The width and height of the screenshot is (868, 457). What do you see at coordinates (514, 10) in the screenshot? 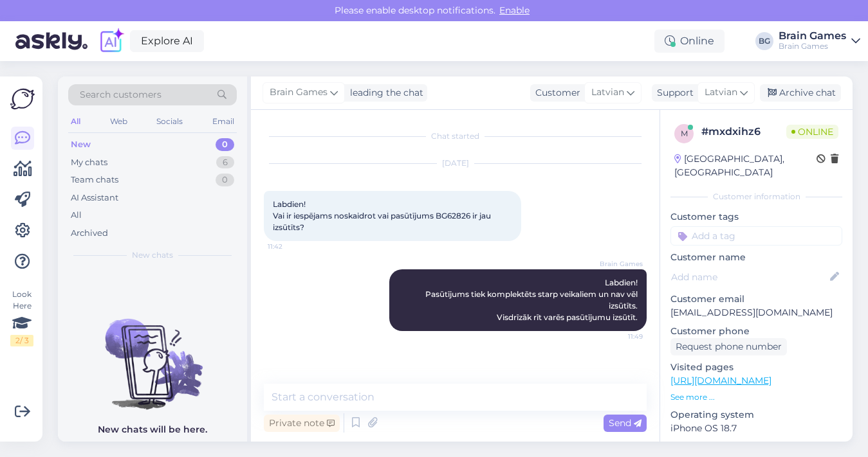
I see `span: Enable` at bounding box center [514, 10].